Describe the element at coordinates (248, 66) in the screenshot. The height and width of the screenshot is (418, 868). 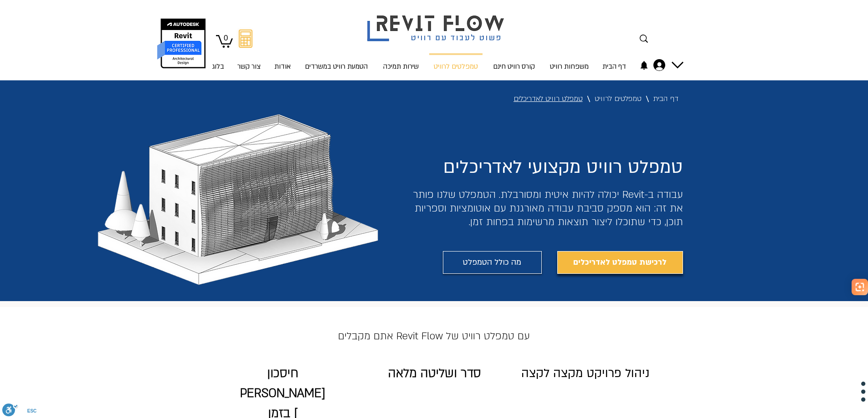
I see `p: צור קשר` at that location.